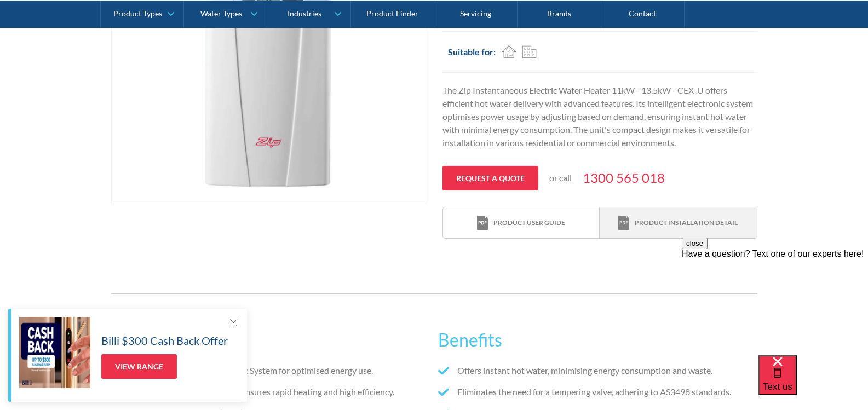 This screenshot has height=410, width=868. I want to click on p: The Zip Instantaneous Electric Water Heater 11kW - 13.5kW - CEX-U offers efficient hot water deli..., so click(600, 117).